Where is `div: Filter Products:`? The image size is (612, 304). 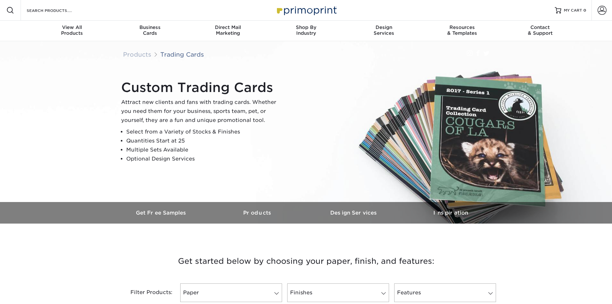 div: Filter Products: is located at coordinates (146, 292).